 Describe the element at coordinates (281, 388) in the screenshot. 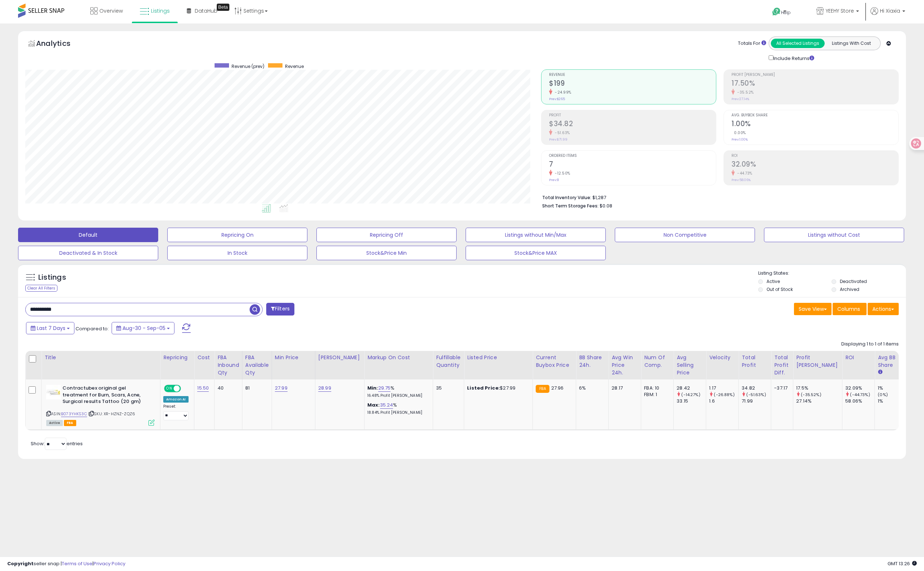

I see `a: 27.99` at that location.